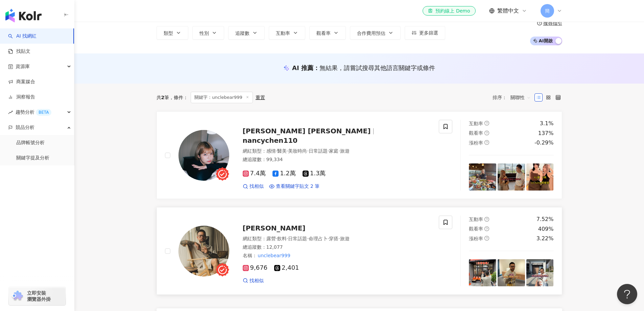 The width and height of the screenshot is (644, 311). I want to click on div: 排序：, so click(514, 97).